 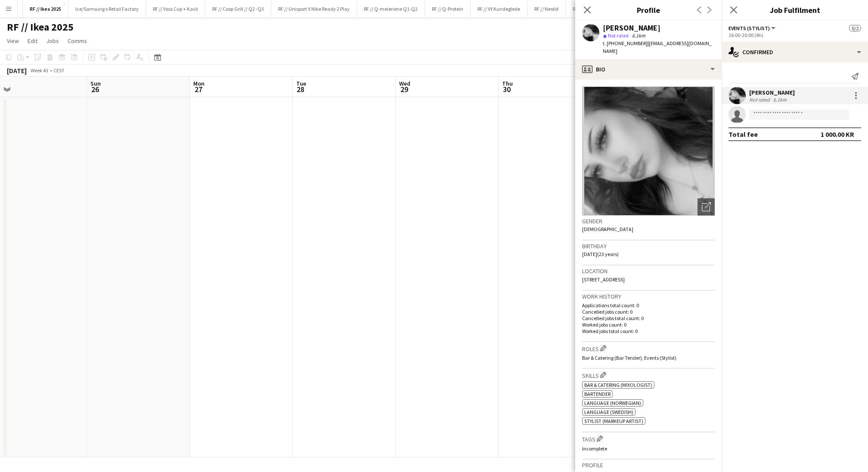 What do you see at coordinates (743, 134) in the screenshot?
I see `div: Total fee` at bounding box center [743, 134].